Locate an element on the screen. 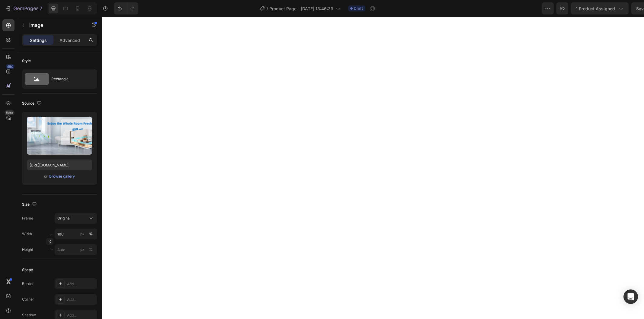 The height and width of the screenshot is (319, 644). label: Height is located at coordinates (28, 250).